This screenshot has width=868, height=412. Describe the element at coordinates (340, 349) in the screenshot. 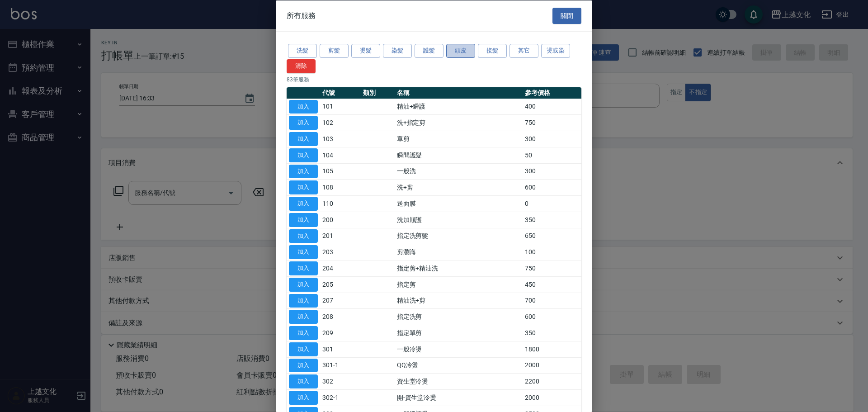

I see `td: 301` at that location.